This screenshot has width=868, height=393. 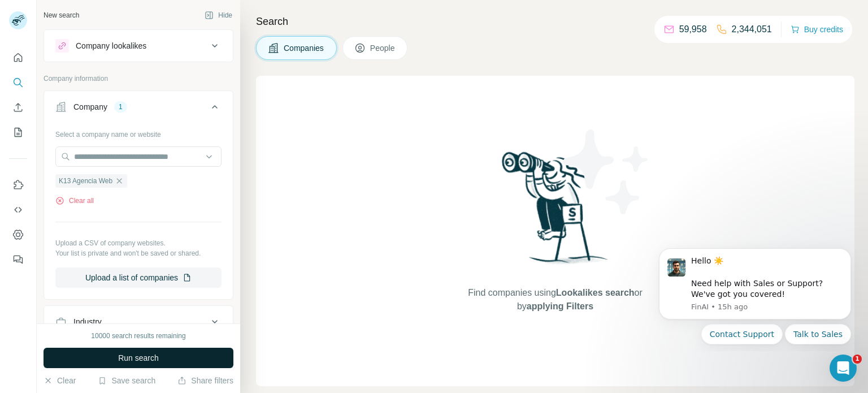 I want to click on img: Profile image for FinAI, so click(x=35, y=29).